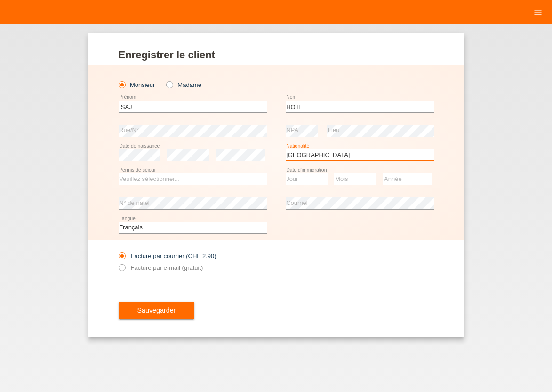 The height and width of the screenshot is (392, 552). What do you see at coordinates (156, 310) in the screenshot?
I see `span: Sauvegarder` at bounding box center [156, 310].